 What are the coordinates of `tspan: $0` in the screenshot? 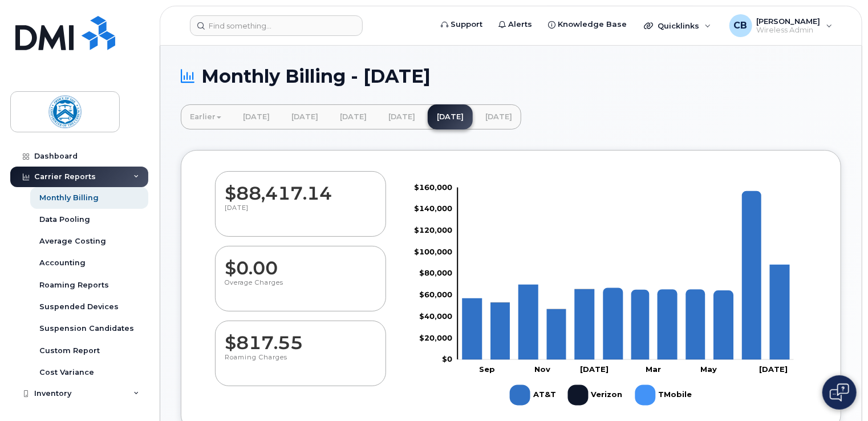 It's located at (447, 360).